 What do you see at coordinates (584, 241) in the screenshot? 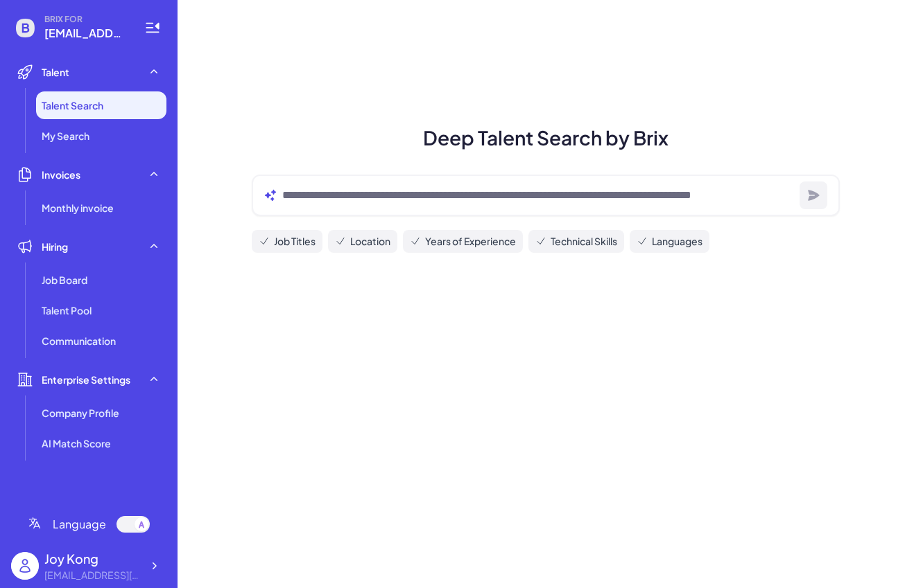
I see `span: Technical Skills` at bounding box center [584, 241].